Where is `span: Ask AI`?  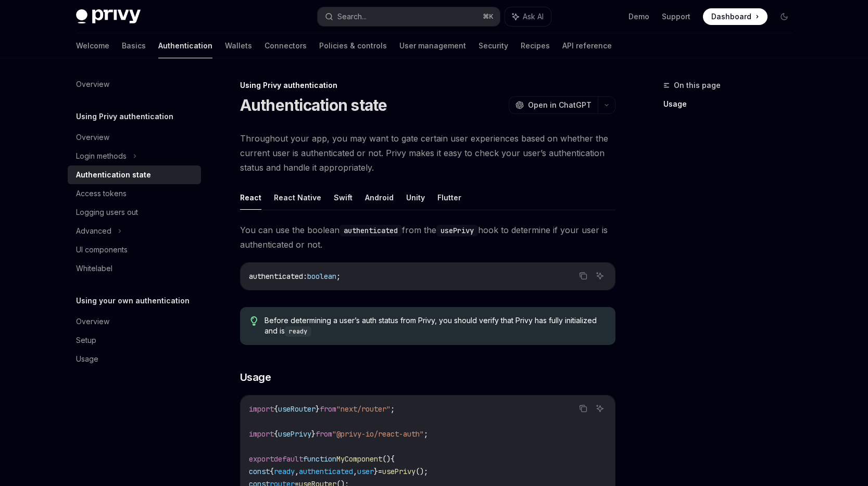 span: Ask AI is located at coordinates (533, 17).